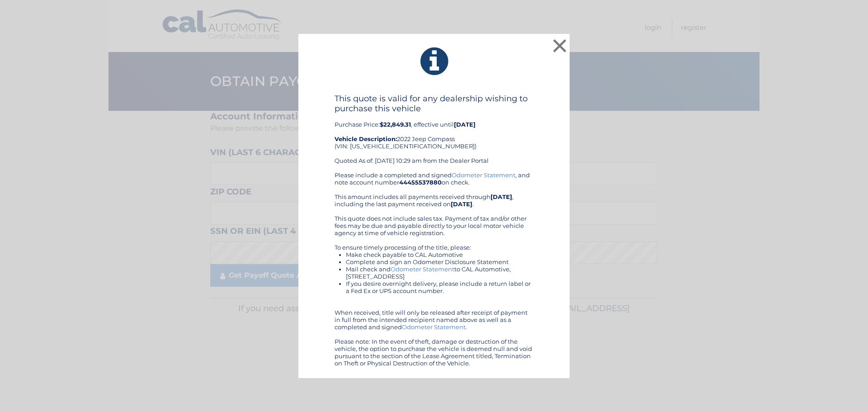 This screenshot has width=868, height=412. I want to click on strong: Vehicle Description:, so click(366, 139).